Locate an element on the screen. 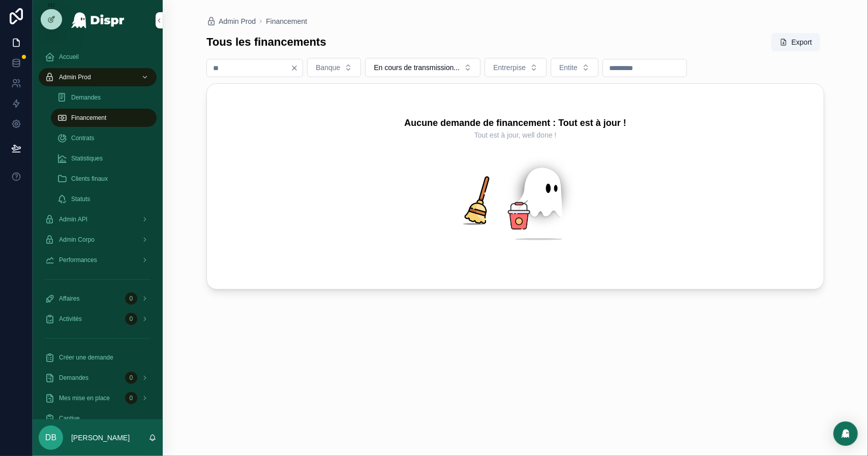  div: Open Intercom Messenger is located at coordinates (846, 434).